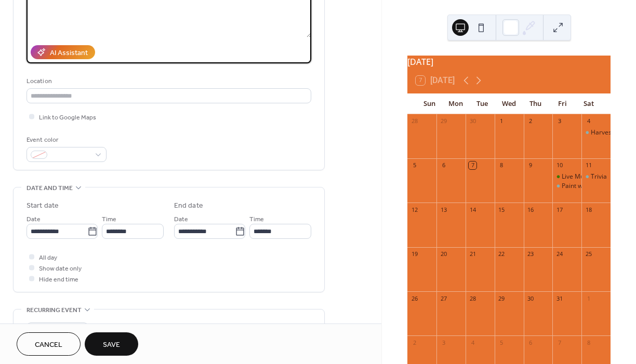 The height and width of the screenshot is (364, 636). Describe the element at coordinates (444, 210) in the screenshot. I see `div: 13` at that location.